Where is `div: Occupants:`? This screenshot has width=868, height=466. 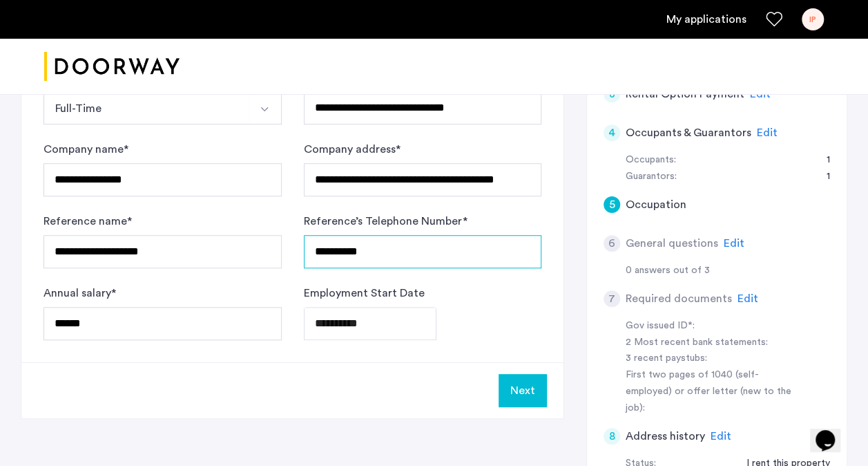 div: Occupants: is located at coordinates (651, 160).